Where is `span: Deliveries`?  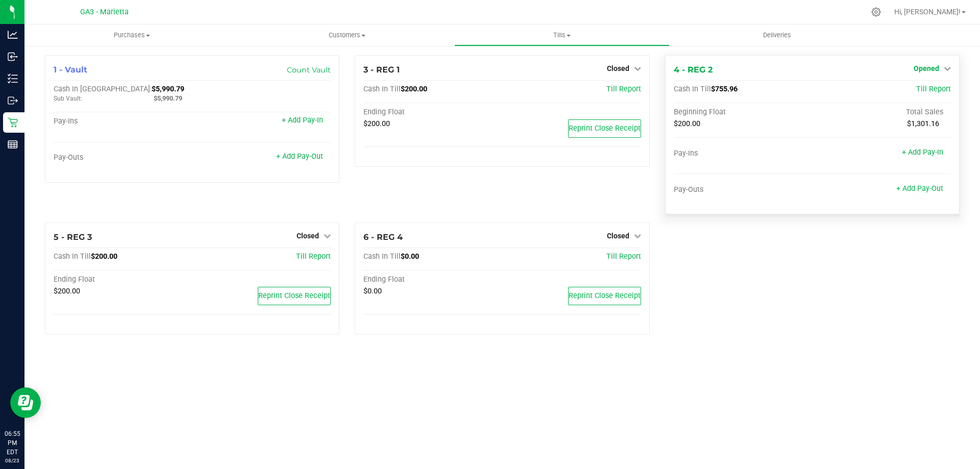
span: Deliveries is located at coordinates (777, 36).